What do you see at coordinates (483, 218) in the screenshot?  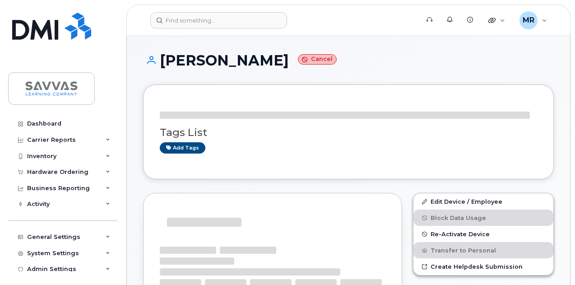 I see `button: Block Data Usage` at bounding box center [483, 218].